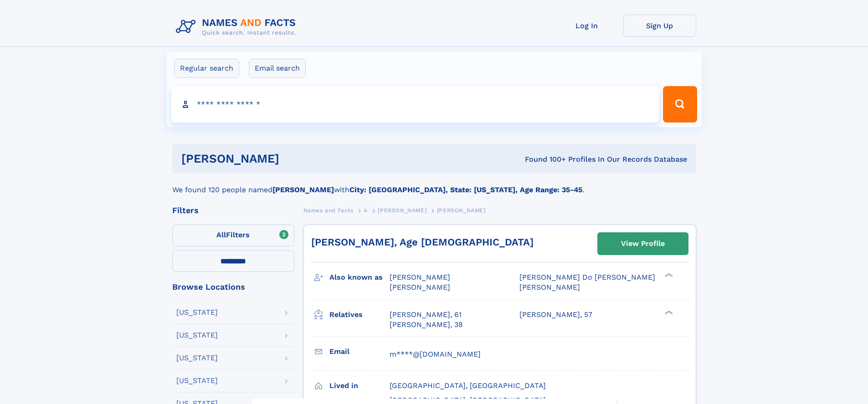 This screenshot has width=868, height=404. What do you see at coordinates (328, 210) in the screenshot?
I see `a: Names and Facts` at bounding box center [328, 210].